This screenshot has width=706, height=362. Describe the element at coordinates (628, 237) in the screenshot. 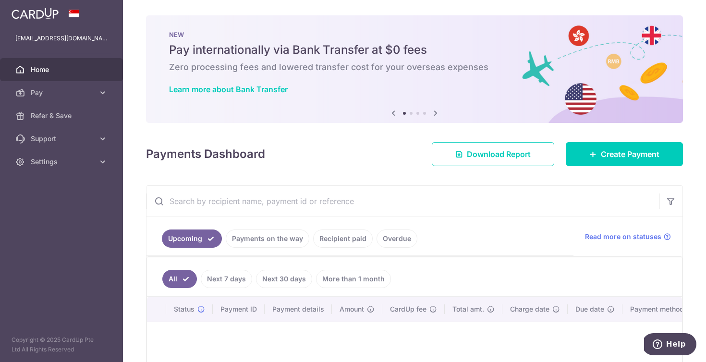

I see `a: Read more on statuses` at that location.